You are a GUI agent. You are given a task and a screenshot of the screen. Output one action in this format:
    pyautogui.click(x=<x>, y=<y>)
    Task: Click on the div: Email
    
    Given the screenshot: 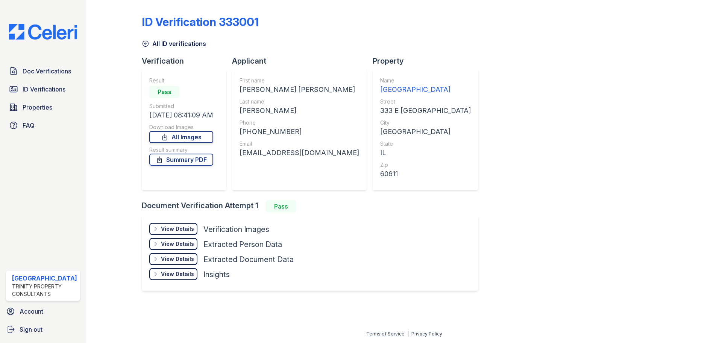 What is the action you would take?
    pyautogui.click(x=299, y=144)
    